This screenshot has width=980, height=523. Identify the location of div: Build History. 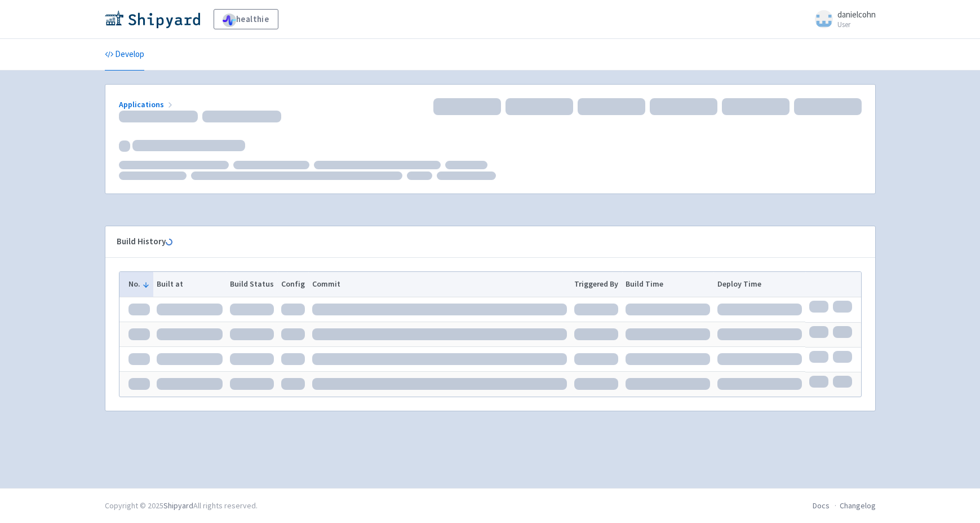
(481, 241).